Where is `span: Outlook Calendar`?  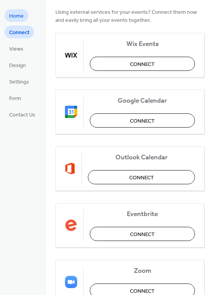
span: Outlook Calendar is located at coordinates (142, 157).